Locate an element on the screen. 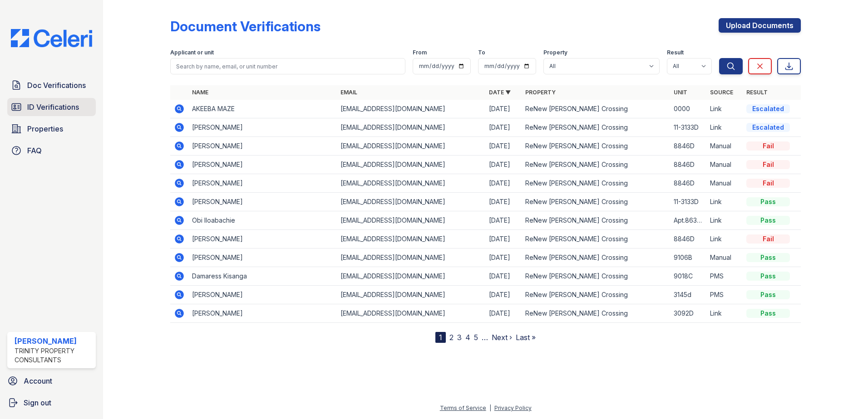 This screenshot has width=868, height=419. label: Property is located at coordinates (555, 52).